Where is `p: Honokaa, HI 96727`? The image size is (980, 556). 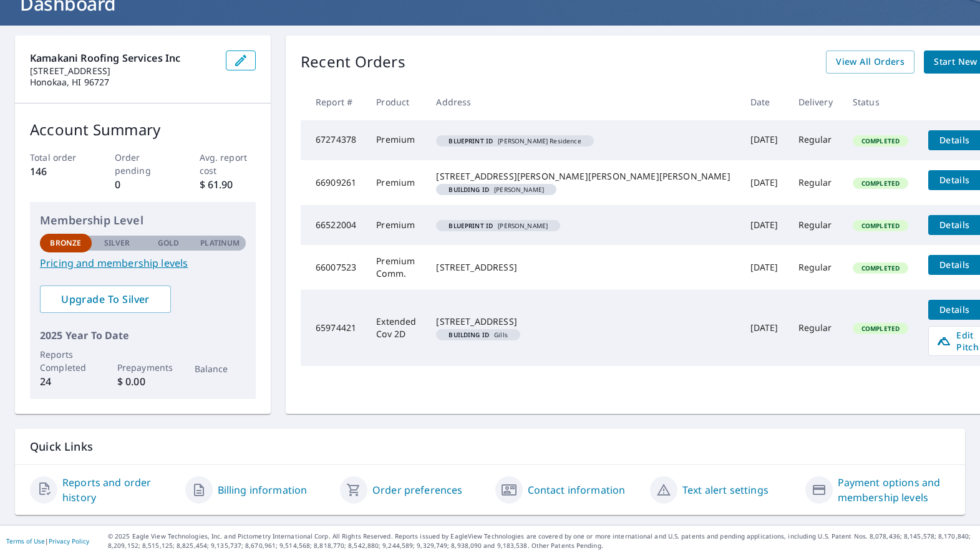
p: Honokaa, HI 96727 is located at coordinates (122, 82).